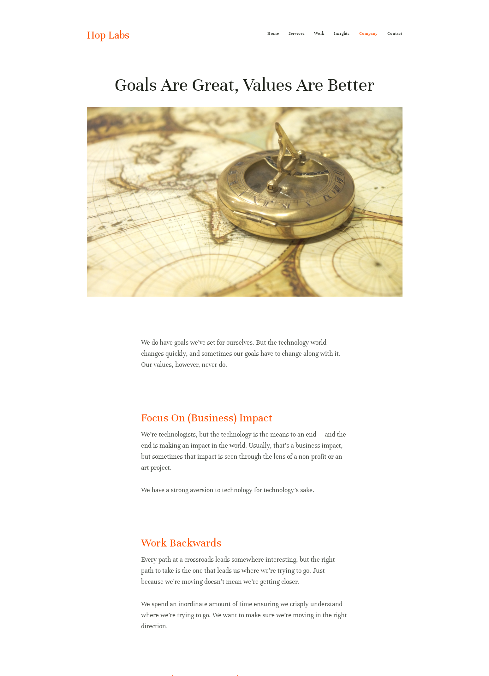 The height and width of the screenshot is (676, 489). I want to click on p: We do have goals we’ve set for ourselves. But the technology world changes quickly, and sometimes..., so click(244, 354).